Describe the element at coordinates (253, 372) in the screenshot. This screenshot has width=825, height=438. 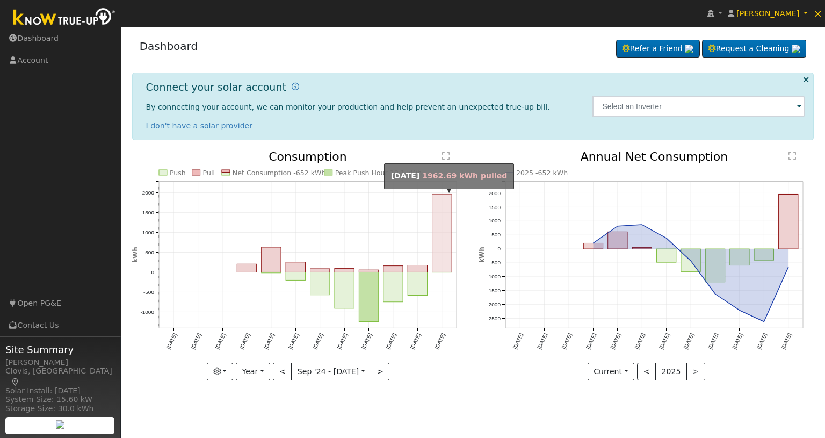
I see `button: Year` at that location.